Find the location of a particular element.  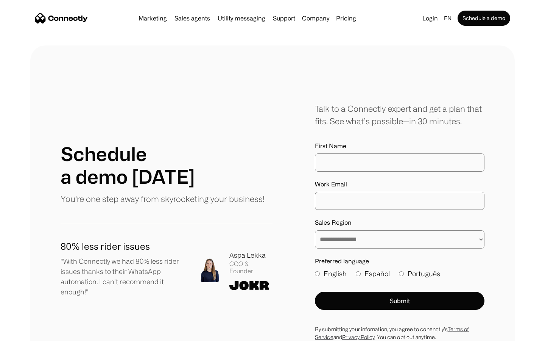

p: "With Connectly we had 80% less rider issues thanks to their WhatsApp automation. I can't recomme... is located at coordinates (123, 276).